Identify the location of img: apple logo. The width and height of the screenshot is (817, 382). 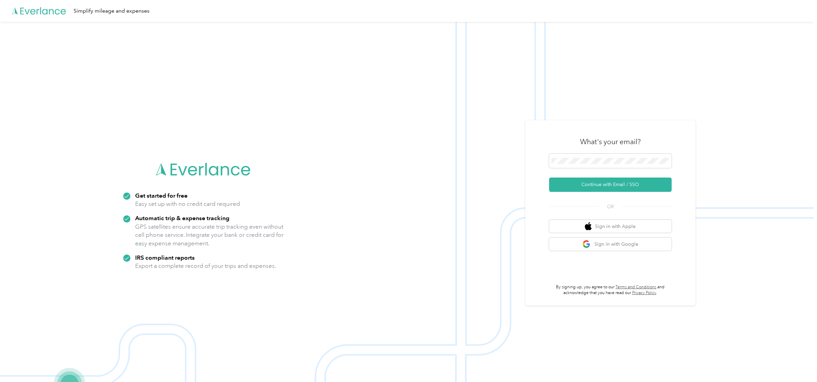
(588, 226).